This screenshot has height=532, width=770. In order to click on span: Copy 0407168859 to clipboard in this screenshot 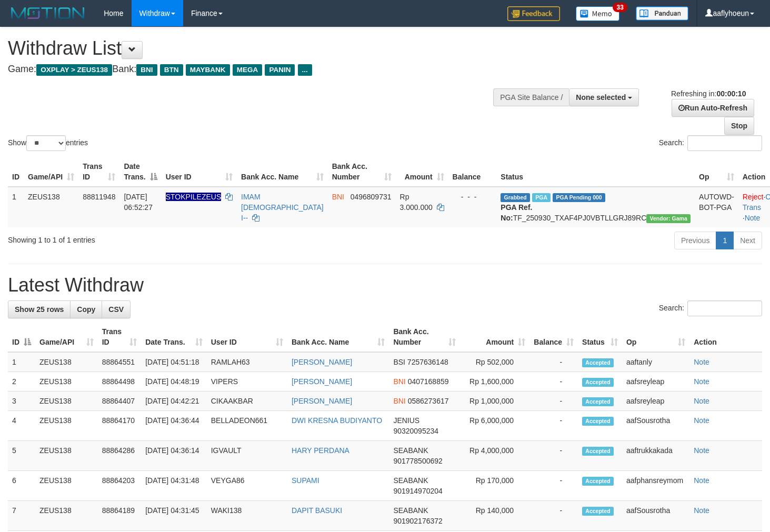, I will do `click(428, 381)`.